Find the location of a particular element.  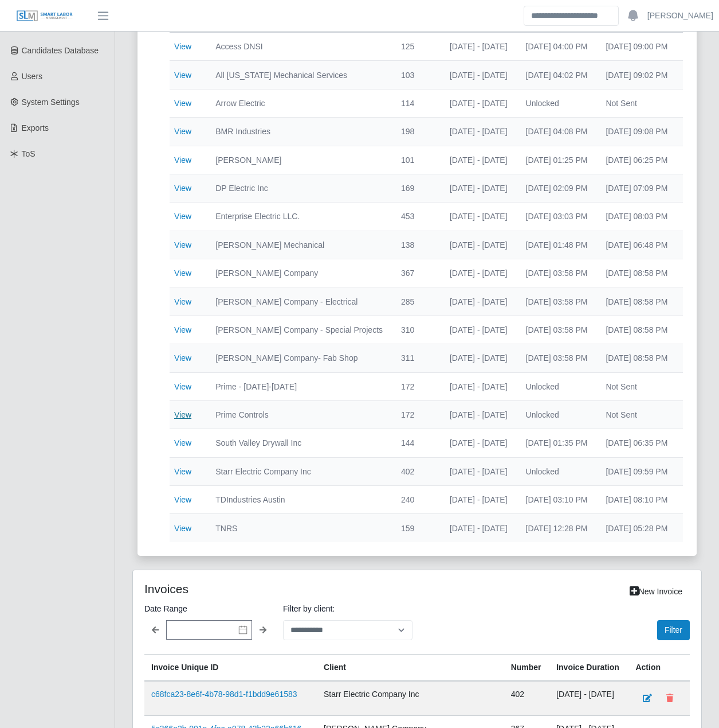

td: 311 is located at coordinates (416, 358).